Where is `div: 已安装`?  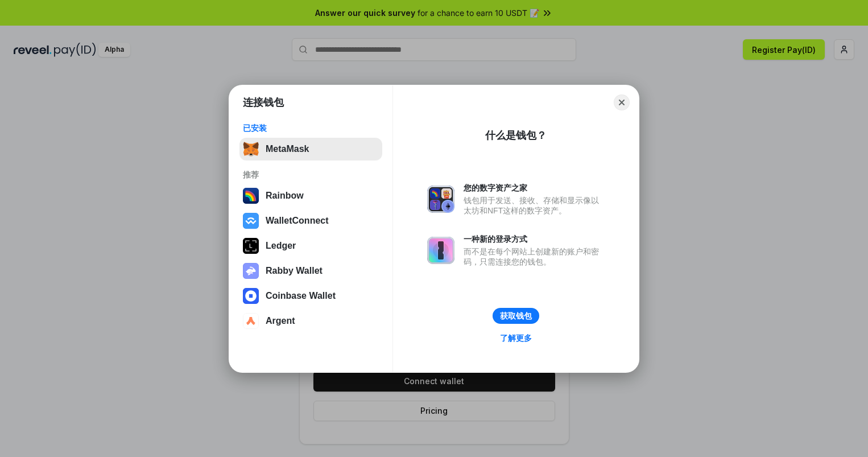
div: 已安装 is located at coordinates (311, 128).